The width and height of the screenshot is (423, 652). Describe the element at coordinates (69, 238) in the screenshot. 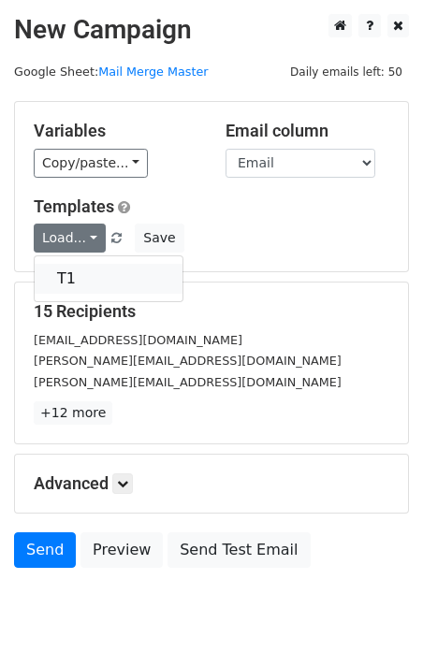

I see `a: Load...` at that location.